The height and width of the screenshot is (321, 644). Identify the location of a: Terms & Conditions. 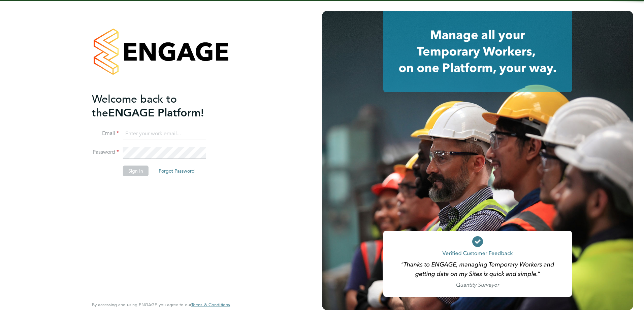
(211, 305).